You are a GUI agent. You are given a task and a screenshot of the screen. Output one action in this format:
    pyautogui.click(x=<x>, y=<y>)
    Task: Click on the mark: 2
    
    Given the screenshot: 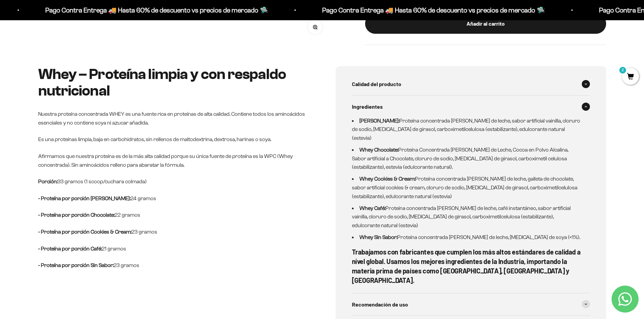 What is the action you would take?
    pyautogui.click(x=623, y=70)
    